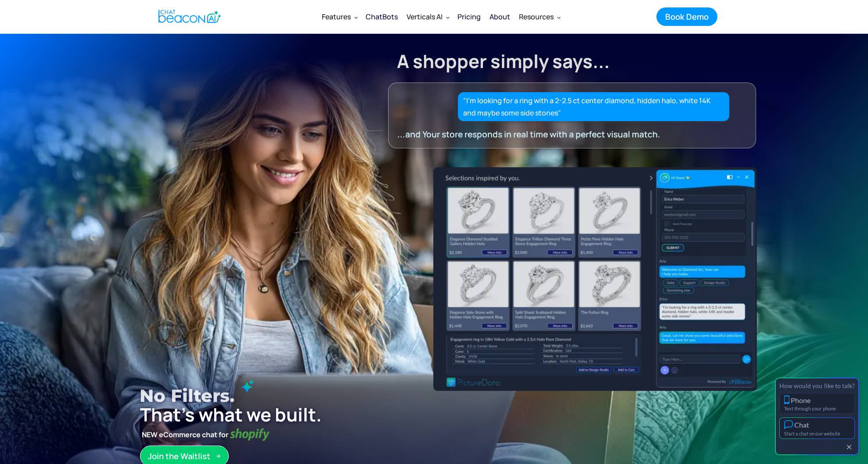 The image size is (868, 464). I want to click on strong: A shopper simply says..., so click(503, 61).